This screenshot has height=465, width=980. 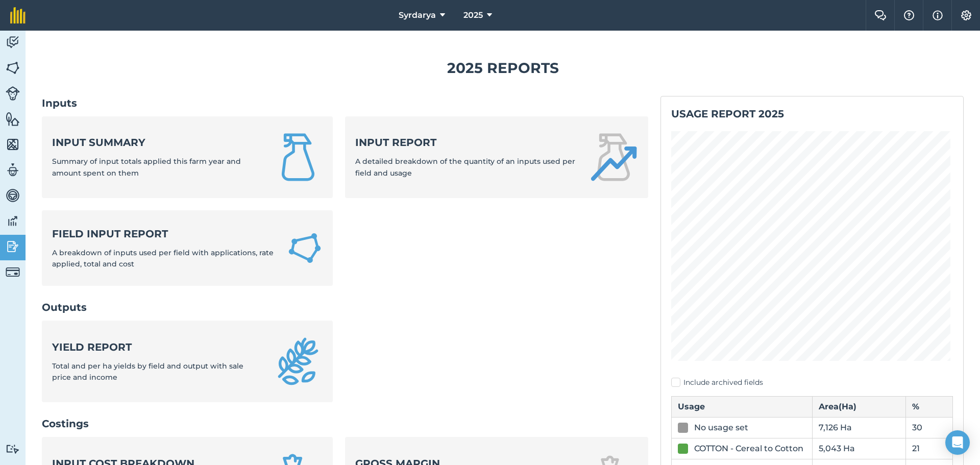 What do you see at coordinates (721, 427) in the screenshot?
I see `div: No usage set` at bounding box center [721, 427].